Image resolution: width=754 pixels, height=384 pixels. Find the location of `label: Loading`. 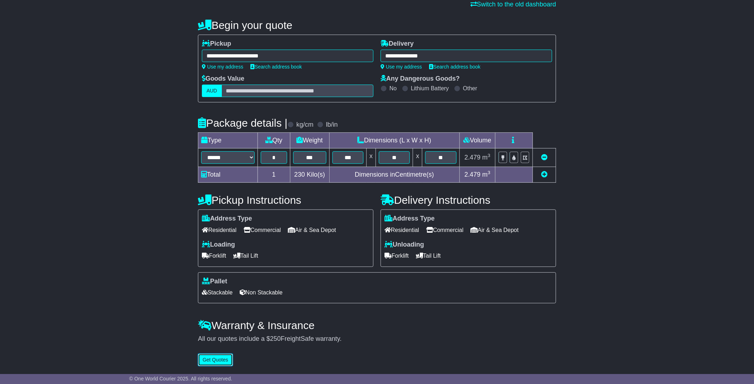

label: Loading is located at coordinates (218, 245).